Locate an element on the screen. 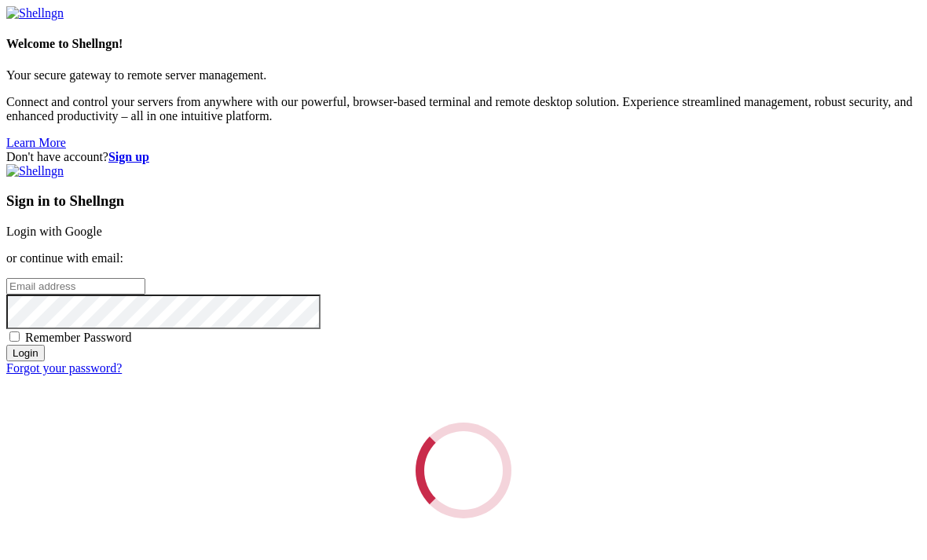 This screenshot has width=927, height=560. input: Email address is located at coordinates (75, 286).